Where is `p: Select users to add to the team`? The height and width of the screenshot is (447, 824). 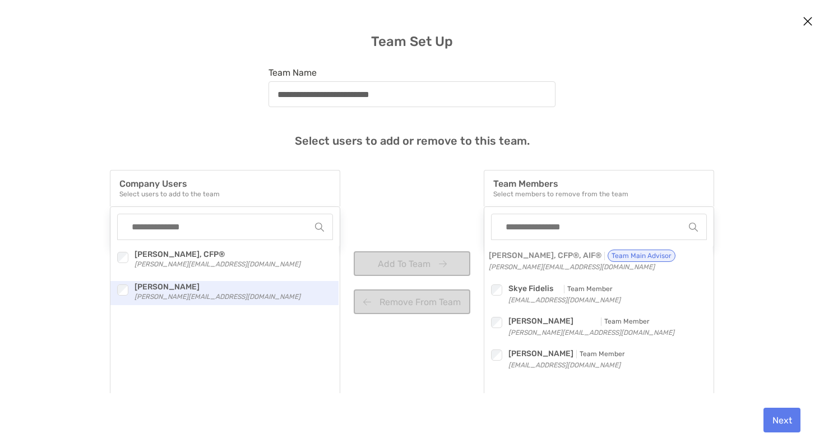
p: Select users to add to the team is located at coordinates (225, 194).